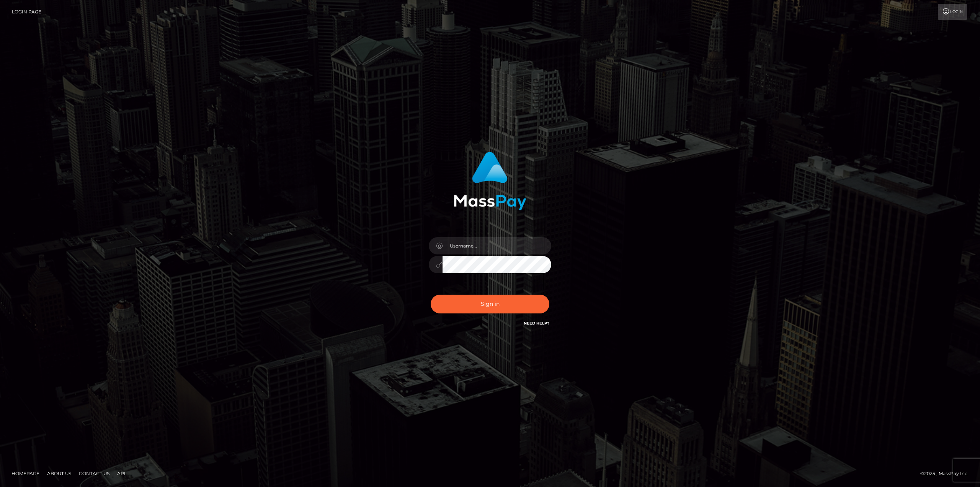 The width and height of the screenshot is (980, 487). What do you see at coordinates (537, 323) in the screenshot?
I see `a: Need Help?` at bounding box center [537, 323].